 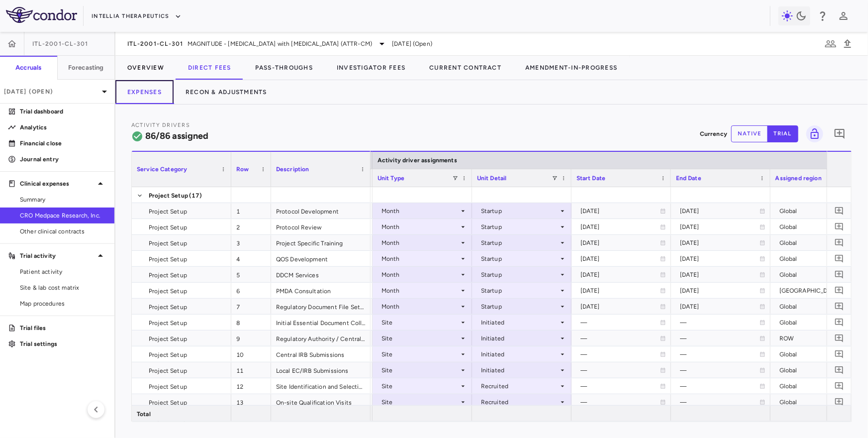 What do you see at coordinates (144, 92) in the screenshot?
I see `button: Expenses` at bounding box center [144, 92].